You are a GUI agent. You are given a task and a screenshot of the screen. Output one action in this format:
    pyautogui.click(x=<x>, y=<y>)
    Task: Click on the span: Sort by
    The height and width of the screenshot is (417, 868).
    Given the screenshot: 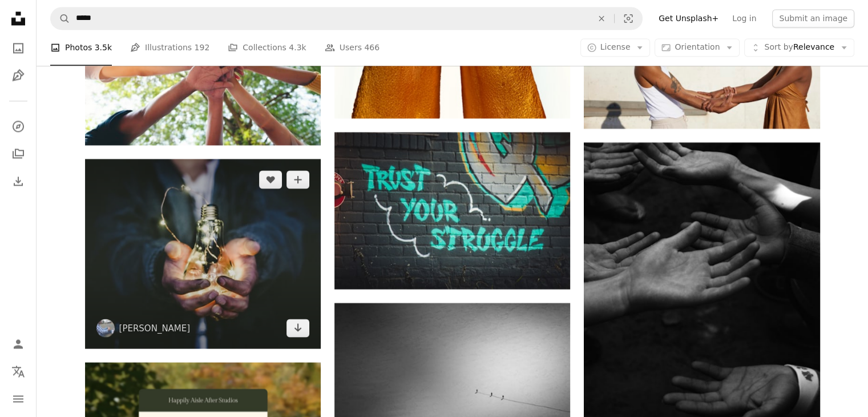 What is the action you would take?
    pyautogui.click(x=779, y=48)
    